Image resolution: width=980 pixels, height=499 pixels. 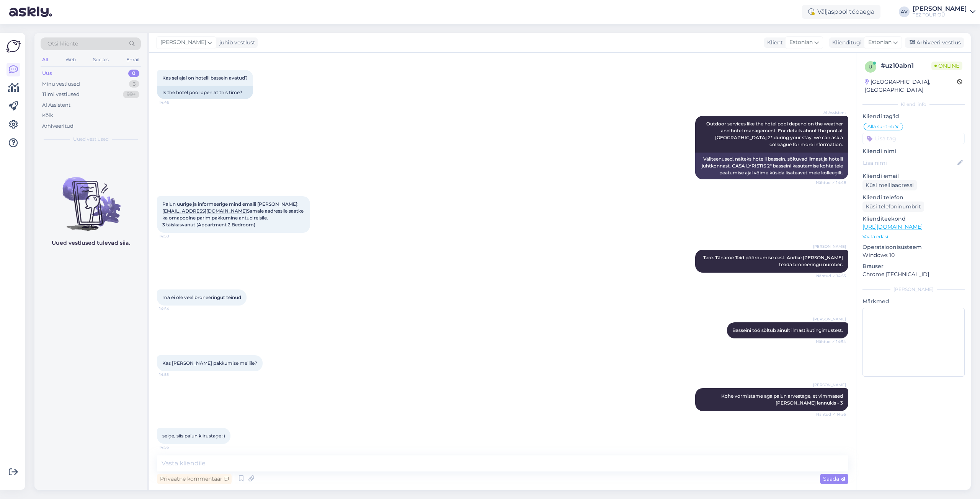 What do you see at coordinates (788, 330) in the screenshot?
I see `span: Basseini töö sõltub ainult ilmastikutingimustest.` at bounding box center [788, 330].